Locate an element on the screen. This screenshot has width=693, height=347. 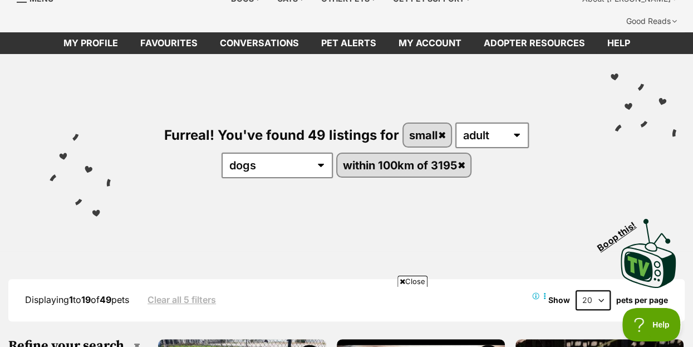
a: Pet alerts is located at coordinates (349, 43).